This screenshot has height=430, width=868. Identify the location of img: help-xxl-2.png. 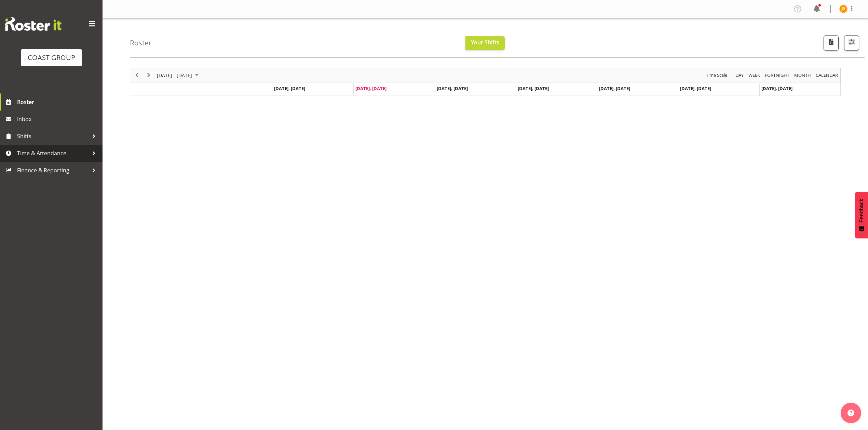
(850, 413).